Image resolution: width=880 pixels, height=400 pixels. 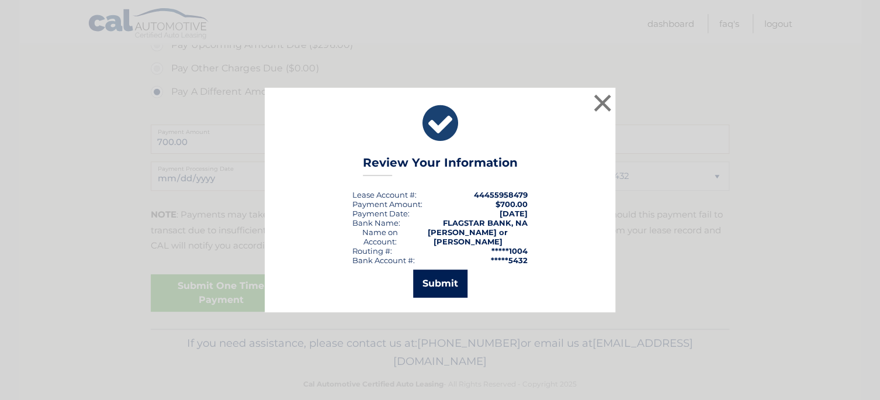 I want to click on button: Submit, so click(x=440, y=283).